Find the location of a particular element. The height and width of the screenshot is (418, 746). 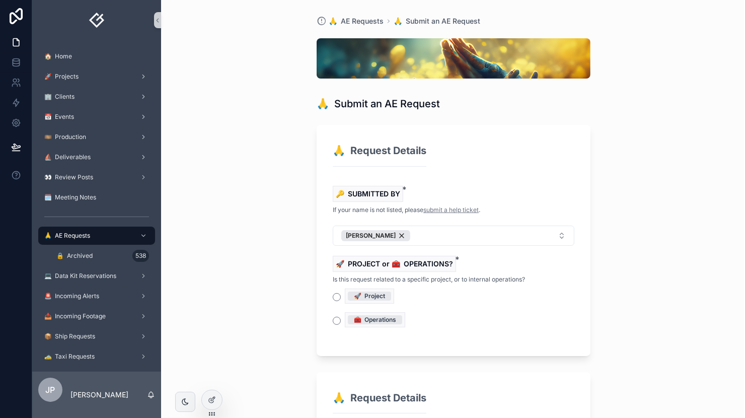

a: 📅 Events is located at coordinates (97, 117).